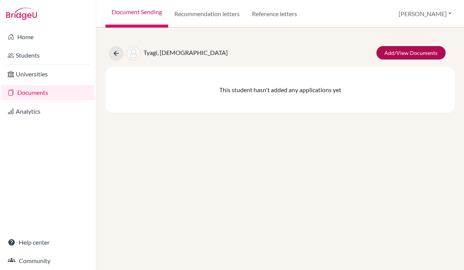  Describe the element at coordinates (48, 37) in the screenshot. I see `a: Home` at that location.